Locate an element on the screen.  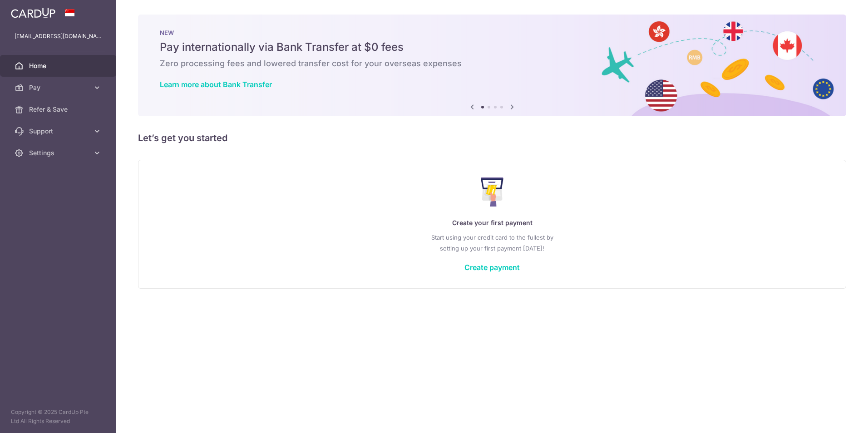
span: Settings is located at coordinates (59, 153).